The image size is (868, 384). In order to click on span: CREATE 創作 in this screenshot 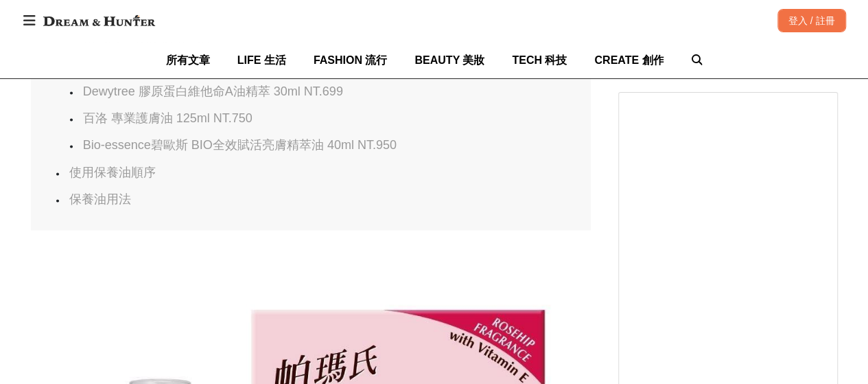, I will do `click(628, 59)`.